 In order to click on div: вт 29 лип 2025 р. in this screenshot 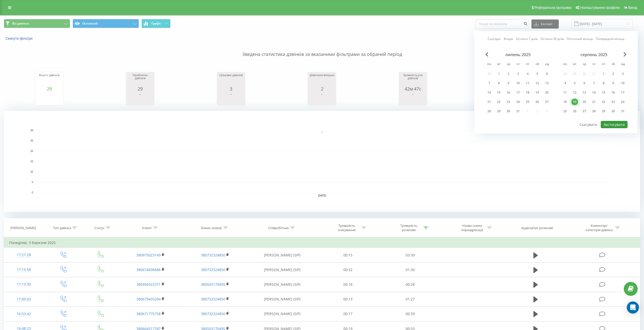, I will do `click(499, 111)`.